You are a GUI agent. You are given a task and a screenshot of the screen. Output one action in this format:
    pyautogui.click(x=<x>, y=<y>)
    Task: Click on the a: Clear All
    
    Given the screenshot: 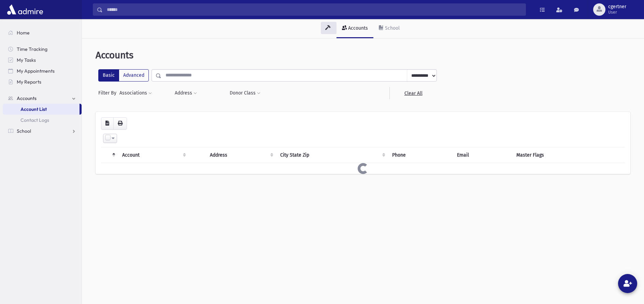 What is the action you would take?
    pyautogui.click(x=413, y=93)
    